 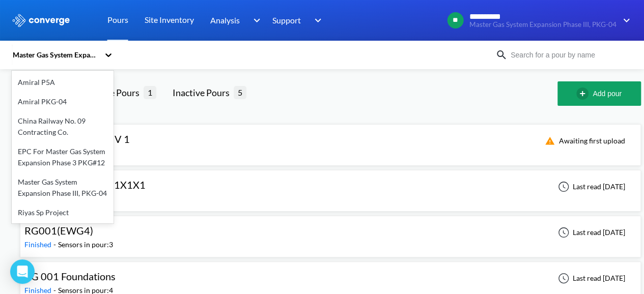 What do you see at coordinates (70, 277) in the screenshot?
I see `span: RG 001 Foundations` at bounding box center [70, 277].